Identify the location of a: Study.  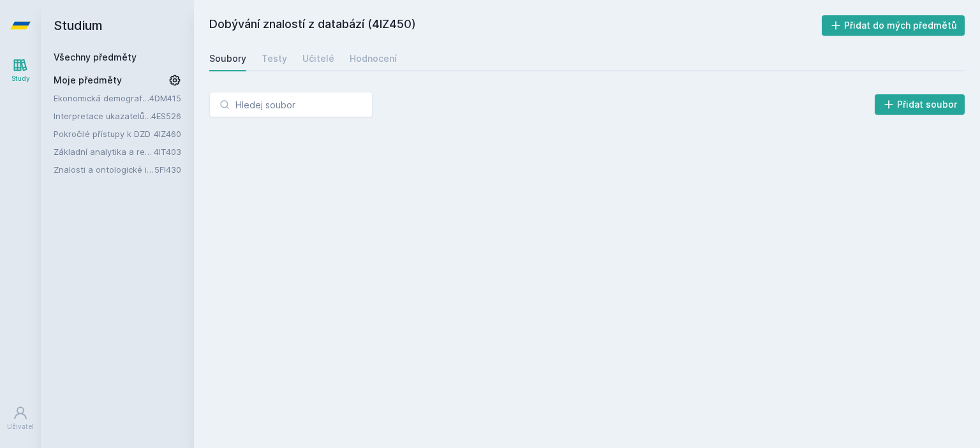
(21, 70).